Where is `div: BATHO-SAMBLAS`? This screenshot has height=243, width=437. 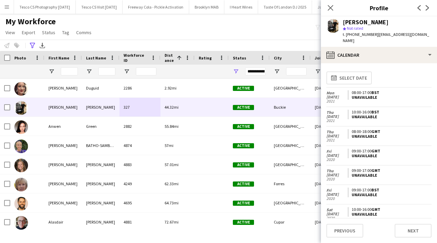
div: BATHO-SAMBLAS is located at coordinates (101, 145).